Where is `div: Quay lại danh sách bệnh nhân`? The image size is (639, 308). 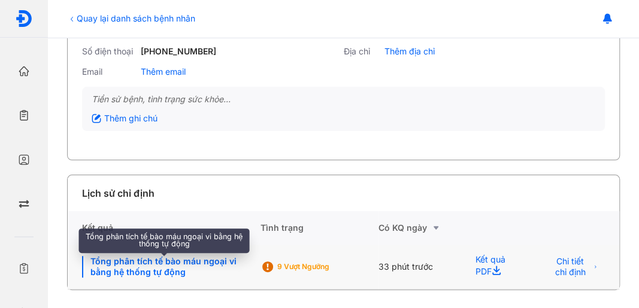 div: Quay lại danh sách bệnh nhân is located at coordinates (131, 18).